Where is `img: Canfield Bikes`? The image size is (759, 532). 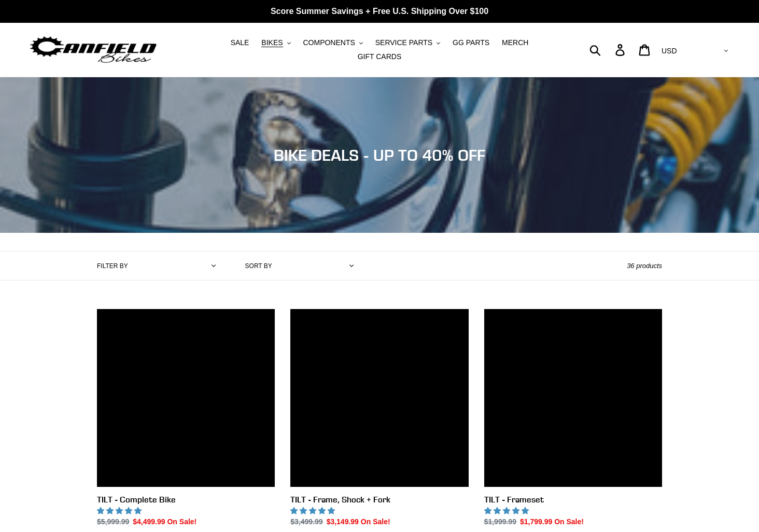
img: Canfield Bikes is located at coordinates (93, 50).